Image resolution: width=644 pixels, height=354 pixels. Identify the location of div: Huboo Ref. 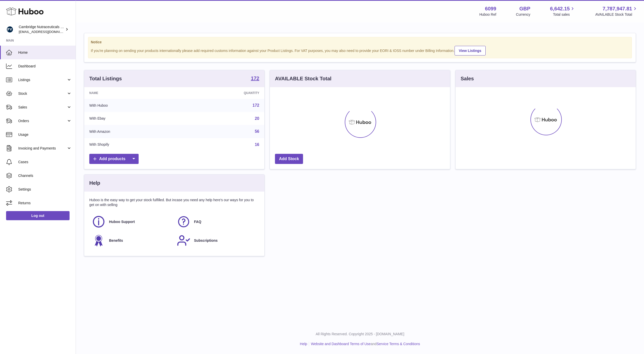
(488, 15).